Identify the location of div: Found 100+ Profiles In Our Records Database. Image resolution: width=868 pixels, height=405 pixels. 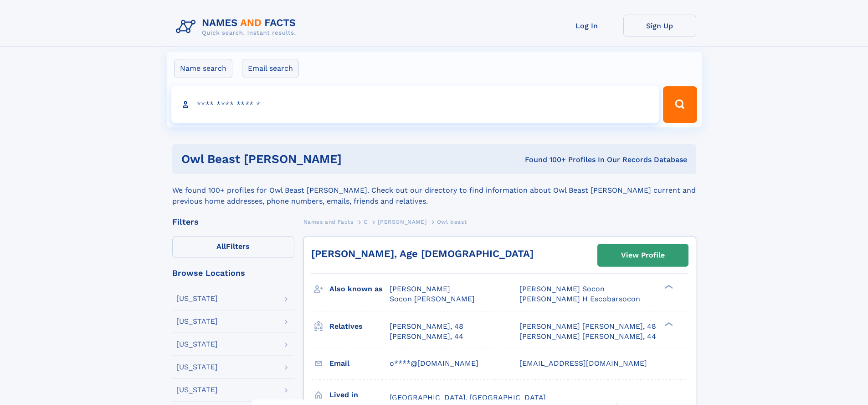
(560, 159).